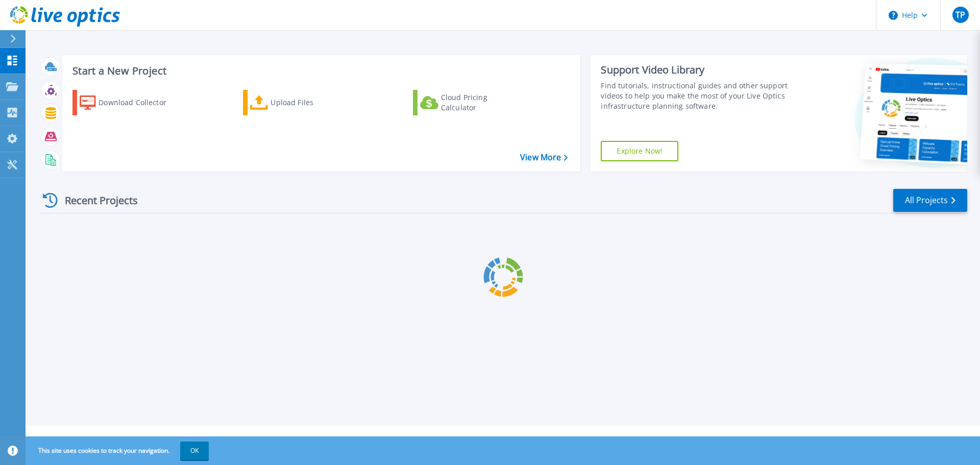 This screenshot has width=980, height=465. Describe the element at coordinates (300, 103) in the screenshot. I see `a: Upload Files` at that location.